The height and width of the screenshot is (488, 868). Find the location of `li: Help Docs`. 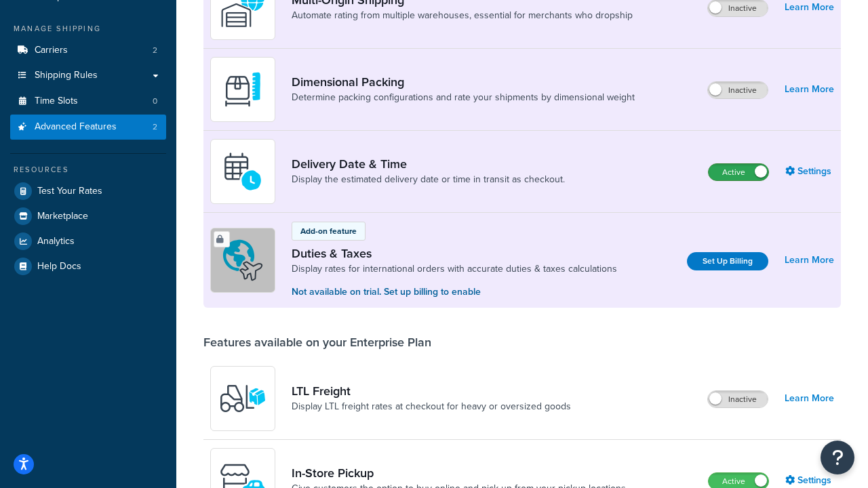

li: Help Docs is located at coordinates (88, 266).